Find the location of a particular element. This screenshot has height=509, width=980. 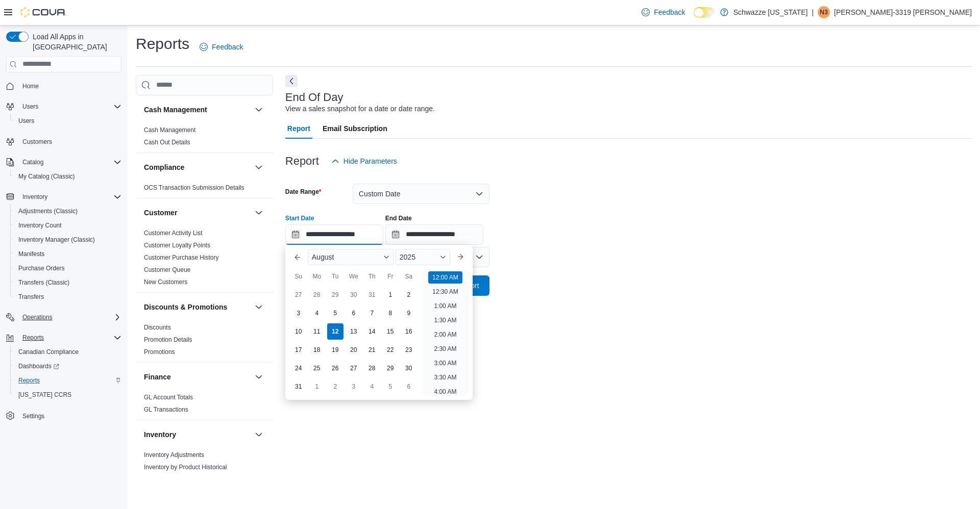

span: Catalog is located at coordinates (32, 162).